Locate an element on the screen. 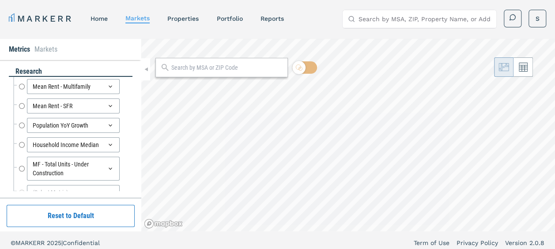 The image size is (555, 249). a: MARKERR is located at coordinates (41, 19).